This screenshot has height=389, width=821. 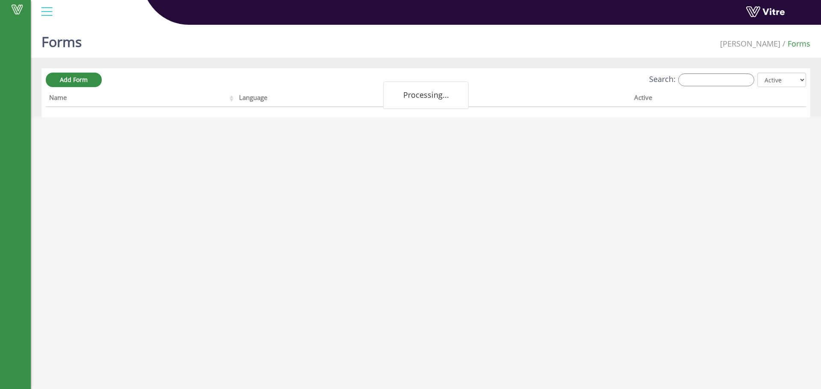 What do you see at coordinates (62, 39) in the screenshot?
I see `h1: Forms` at bounding box center [62, 39].